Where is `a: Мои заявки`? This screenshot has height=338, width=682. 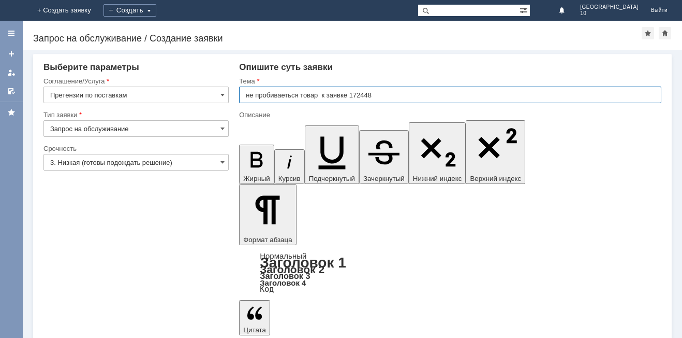
a: Мои заявки is located at coordinates (11, 72).